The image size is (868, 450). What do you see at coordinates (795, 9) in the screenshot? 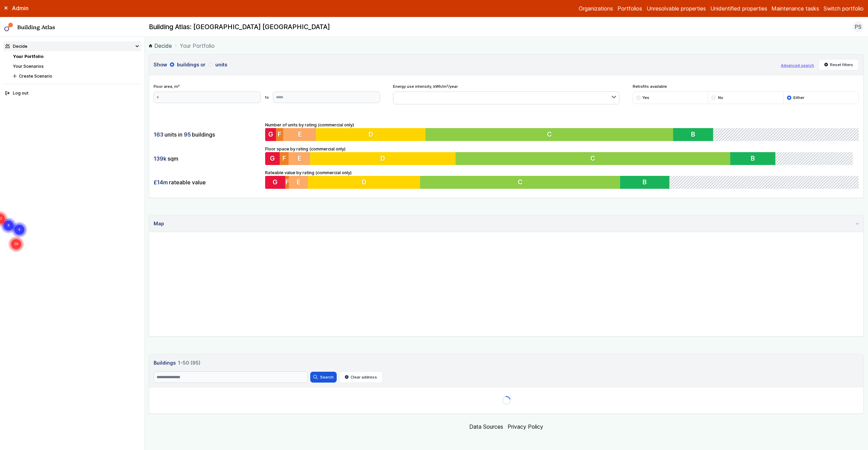
I see `a: Maintenance tasks` at bounding box center [795, 9].